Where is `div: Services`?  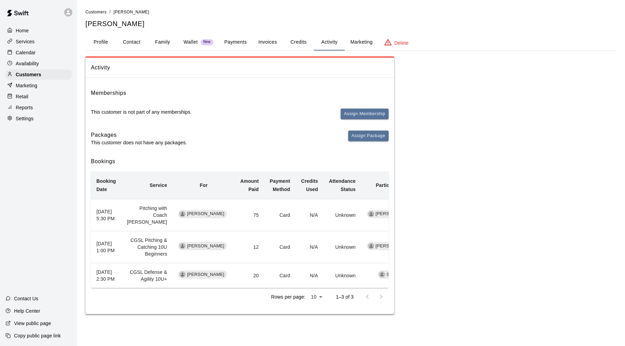
div: Services is located at coordinates (38, 42).